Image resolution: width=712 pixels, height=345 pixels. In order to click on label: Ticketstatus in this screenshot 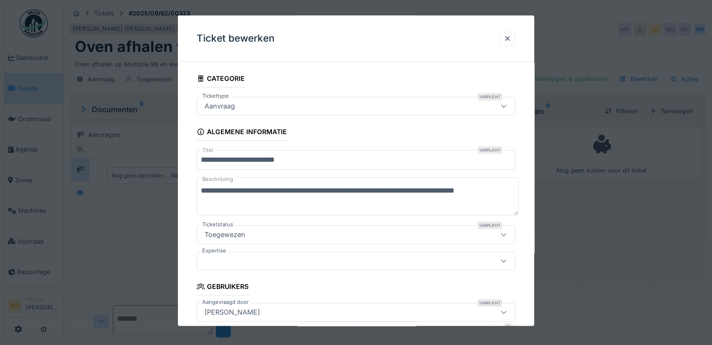, I will do `click(218, 225)`.